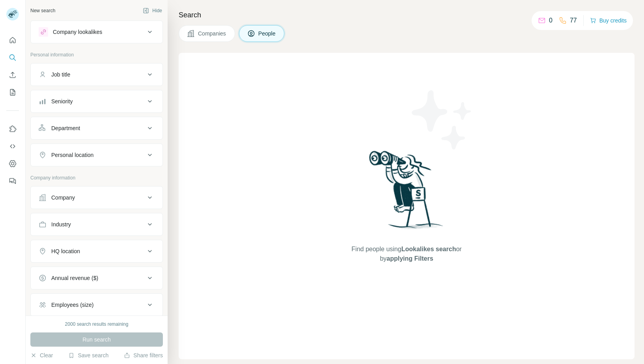 This screenshot has width=644, height=364. Describe the element at coordinates (428, 249) in the screenshot. I see `span: Lookalikes search` at that location.